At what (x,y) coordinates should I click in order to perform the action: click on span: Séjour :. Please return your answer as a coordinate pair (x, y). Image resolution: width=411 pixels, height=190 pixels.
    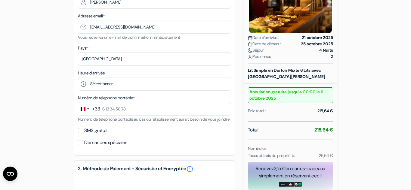
    Looking at the image, I should click on (256, 50).